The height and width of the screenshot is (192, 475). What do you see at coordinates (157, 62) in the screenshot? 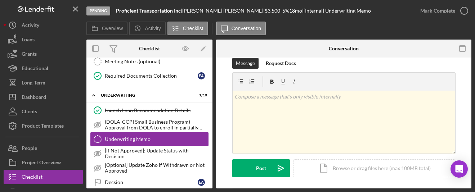
I see `div: Meeting Notes (optional)` at bounding box center [157, 62].